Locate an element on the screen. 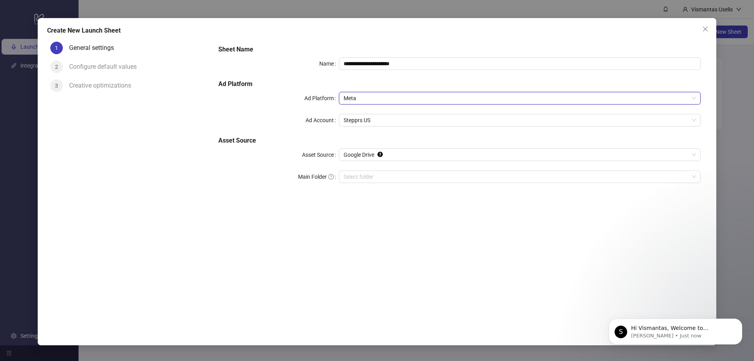 The height and width of the screenshot is (361, 754). label: Main Folder is located at coordinates (319, 177).